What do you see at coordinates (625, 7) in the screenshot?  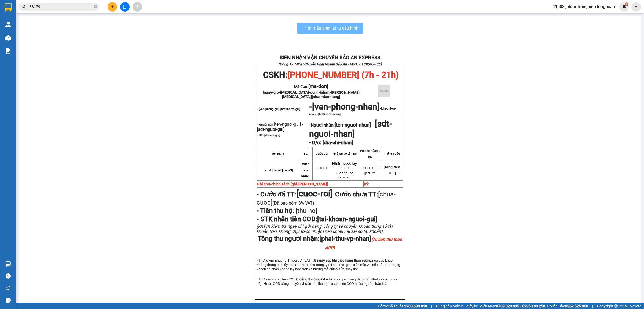 I see `img: icon-new-feature` at bounding box center [625, 7].